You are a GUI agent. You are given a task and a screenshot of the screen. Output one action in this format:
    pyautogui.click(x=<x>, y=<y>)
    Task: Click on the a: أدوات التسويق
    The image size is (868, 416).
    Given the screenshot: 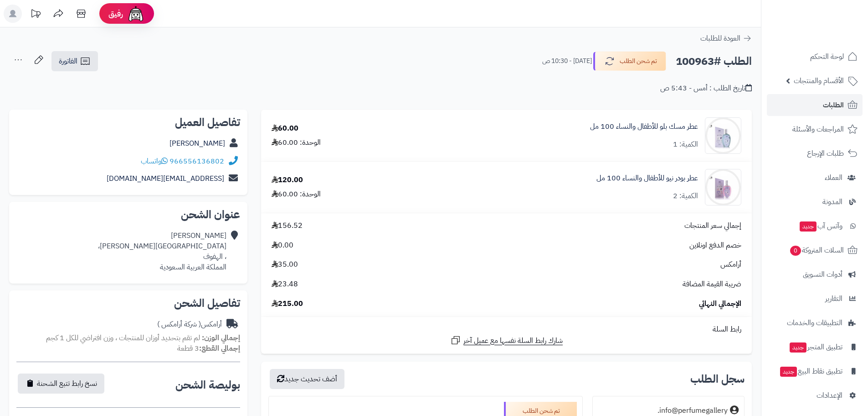 What is the action you would take?
    pyautogui.click(x=815, y=274)
    